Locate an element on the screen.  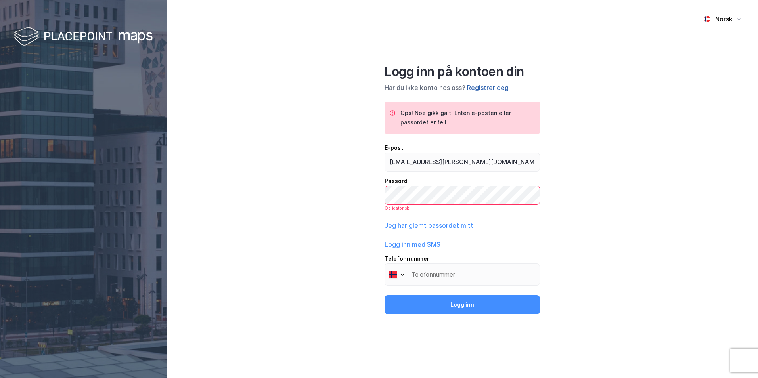
div: E-post is located at coordinates (462, 148).